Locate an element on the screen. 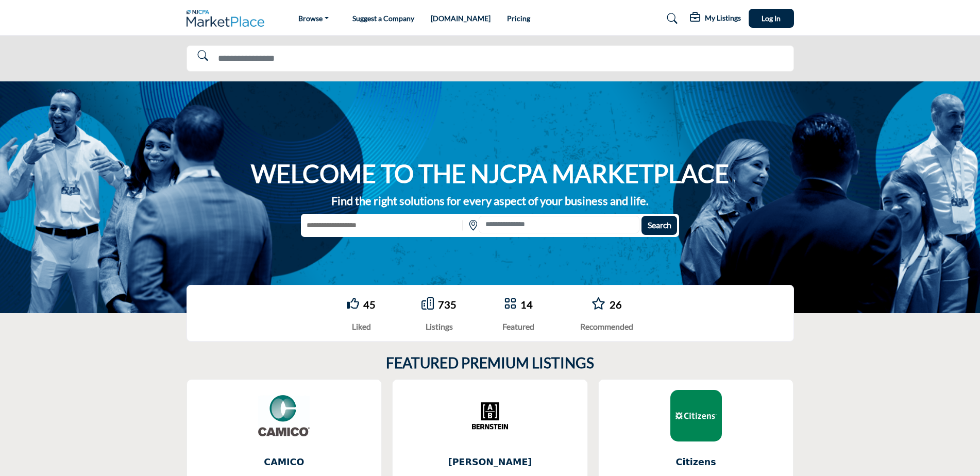 This screenshot has height=476, width=980. div: My Listings is located at coordinates (715, 18).